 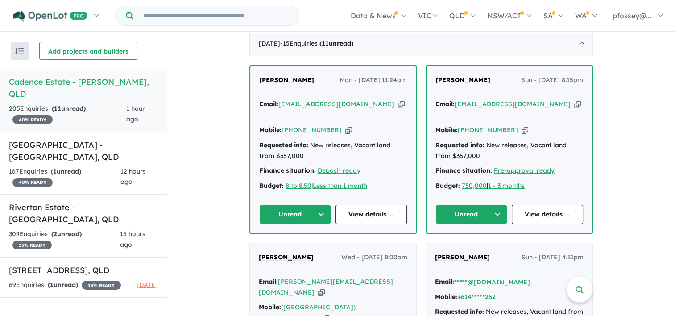 I want to click on u: 1 - 3 months, so click(x=506, y=185).